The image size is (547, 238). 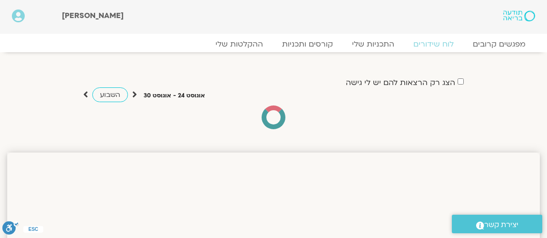 What do you see at coordinates (401, 83) in the screenshot?
I see `label: הצג רק הרצאות להם יש לי גישה` at bounding box center [401, 83].